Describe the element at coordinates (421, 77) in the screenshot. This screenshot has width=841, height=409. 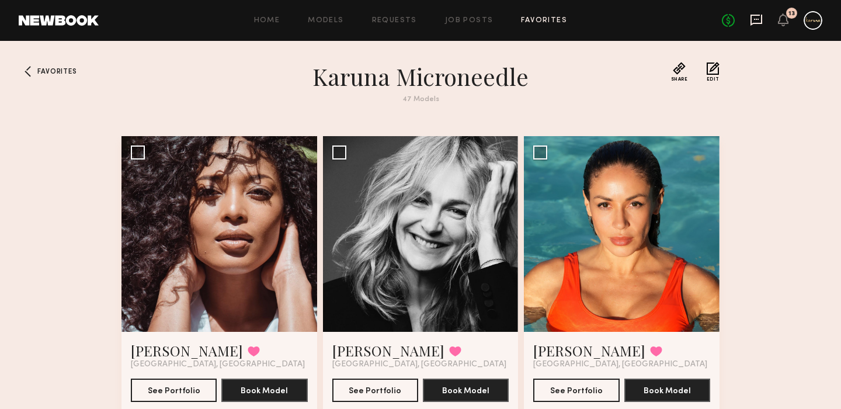
I see `h1: Karuna Microneedle` at that location.